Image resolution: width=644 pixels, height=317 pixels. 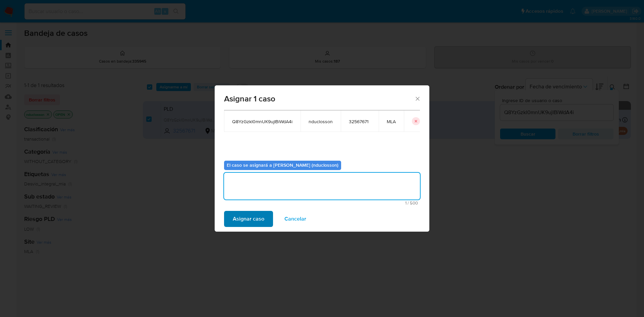 What do you see at coordinates (322, 158) in the screenshot?
I see `div: assign-modal` at bounding box center [322, 158].